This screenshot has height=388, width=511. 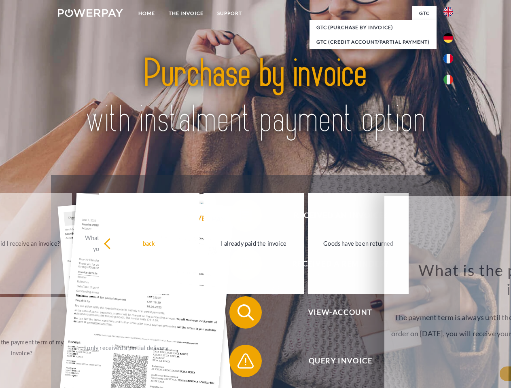 I want to click on a: GTC (Purchase by invoice), so click(x=373, y=27).